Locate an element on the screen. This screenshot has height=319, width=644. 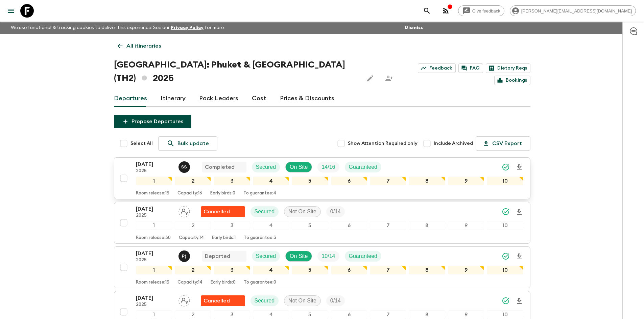
a: Departures is located at coordinates (131, 98).